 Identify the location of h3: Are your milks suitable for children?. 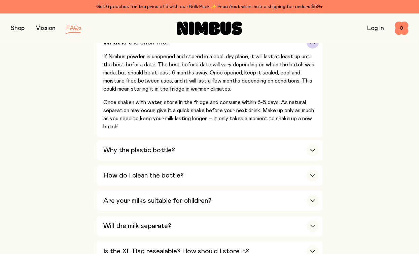
(157, 201).